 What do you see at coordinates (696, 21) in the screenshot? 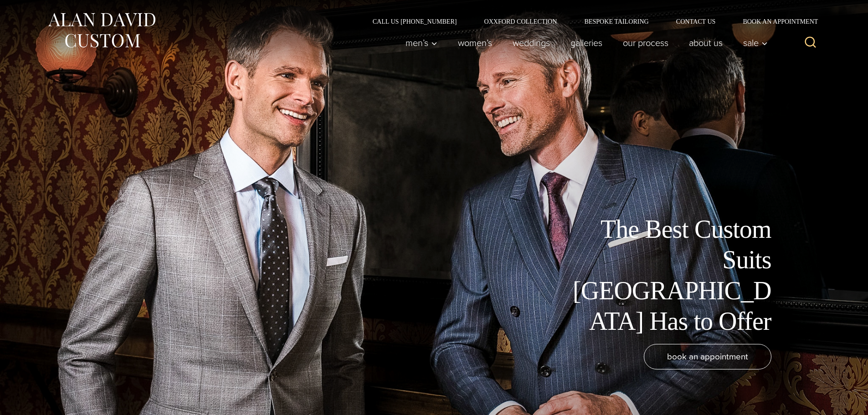
I see `a: Contact Us` at bounding box center [696, 21].